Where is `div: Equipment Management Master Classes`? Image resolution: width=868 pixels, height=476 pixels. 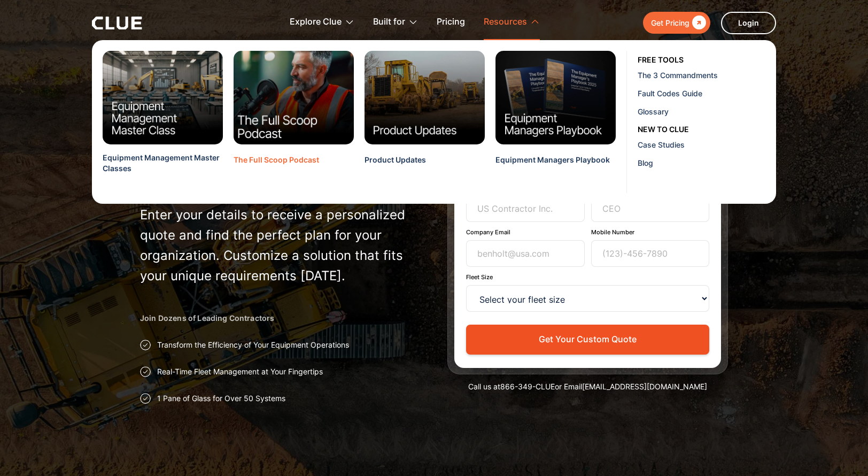
div: Equipment Management Master Classes is located at coordinates (162, 163).